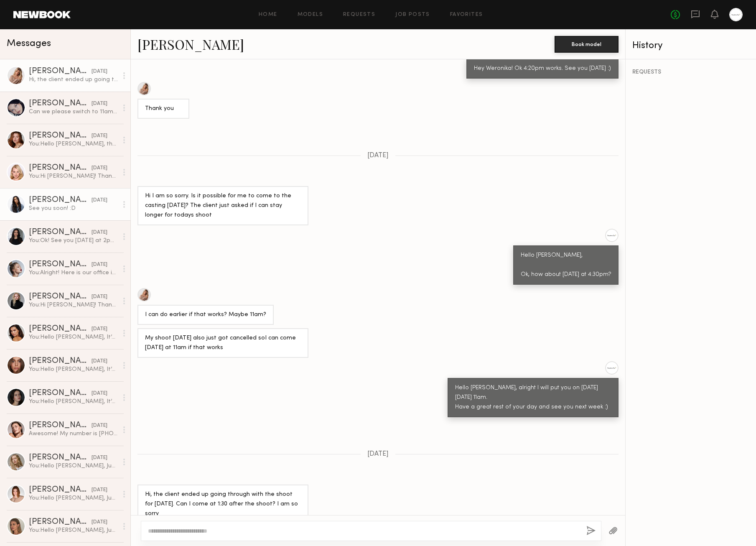  Describe the element at coordinates (691, 72) in the screenshot. I see `div: REQUESTS` at that location.